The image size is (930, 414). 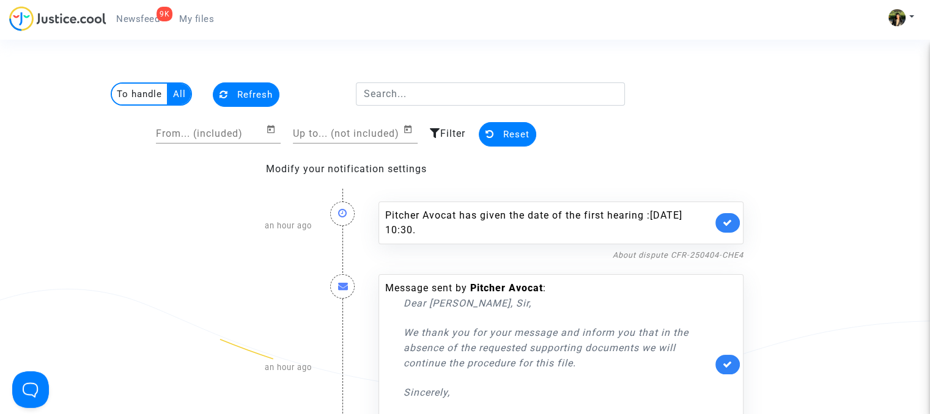 I want to click on button: Reset, so click(x=507, y=134).